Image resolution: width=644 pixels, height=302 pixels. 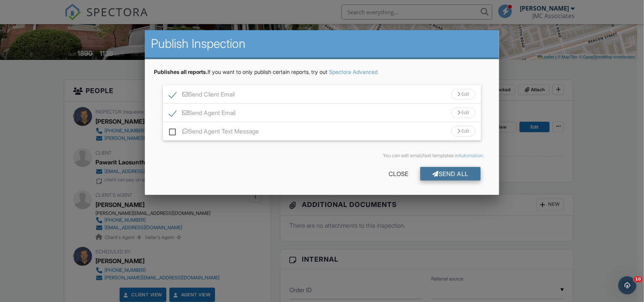 What do you see at coordinates (214, 132) in the screenshot?
I see `label: Send Agent Text Message` at bounding box center [214, 132].